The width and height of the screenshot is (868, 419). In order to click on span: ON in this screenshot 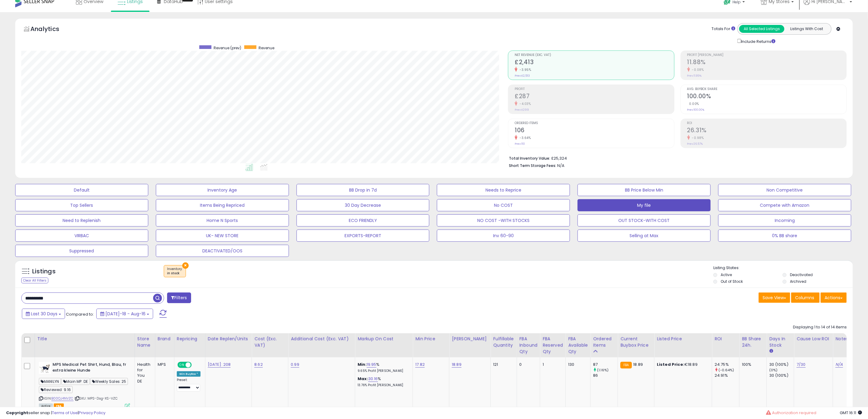, I will do `click(182, 365)`.